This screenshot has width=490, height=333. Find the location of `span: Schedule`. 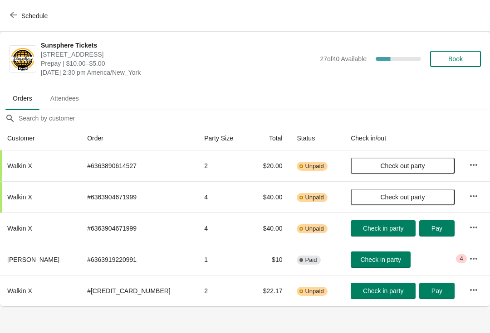

span: Schedule is located at coordinates (34, 16).